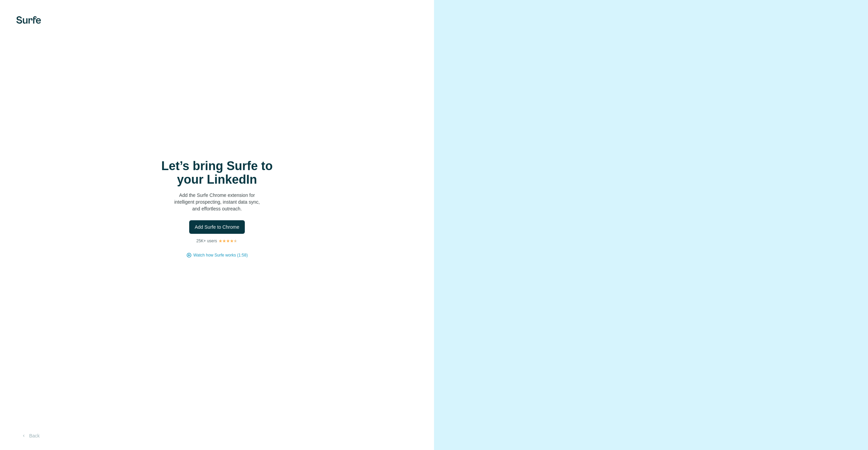 The width and height of the screenshot is (868, 450). What do you see at coordinates (217, 202) in the screenshot?
I see `p: Add the Surfe Chrome extension for intelligent prospecting, instant data sync, and effortless out...` at bounding box center [217, 202].